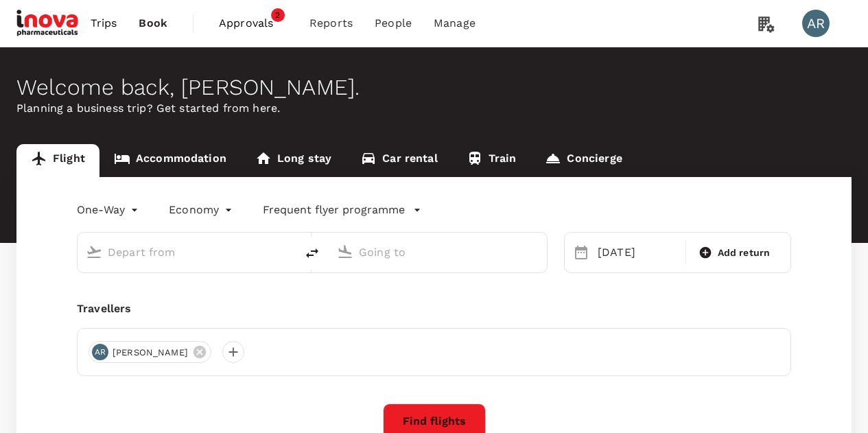 This screenshot has height=433, width=868. Describe the element at coordinates (187, 251) in the screenshot. I see `input: Depart from` at that location.